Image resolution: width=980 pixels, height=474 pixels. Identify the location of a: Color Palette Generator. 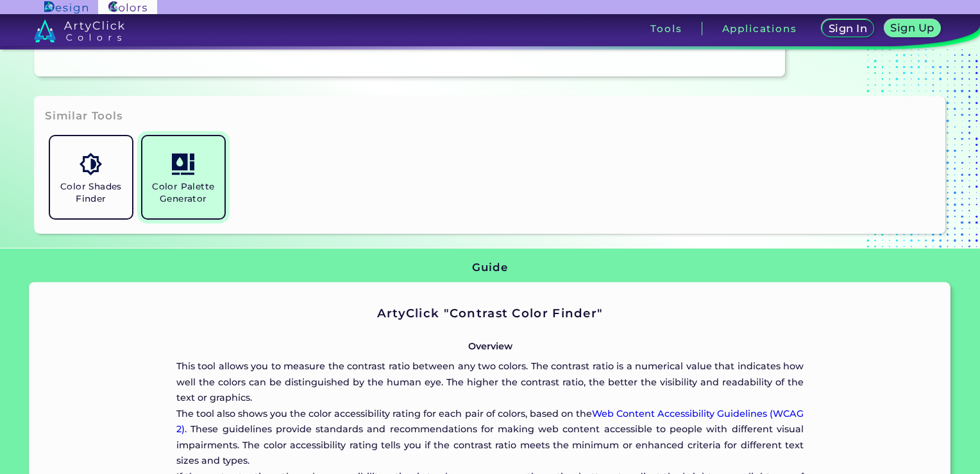
(183, 177).